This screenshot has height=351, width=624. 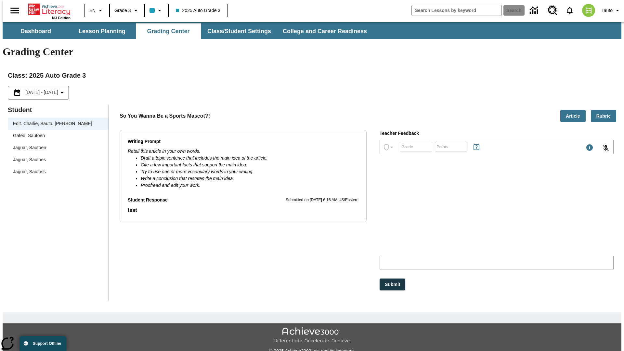 I want to click on span: Jaguar, Sautoss, so click(x=58, y=172).